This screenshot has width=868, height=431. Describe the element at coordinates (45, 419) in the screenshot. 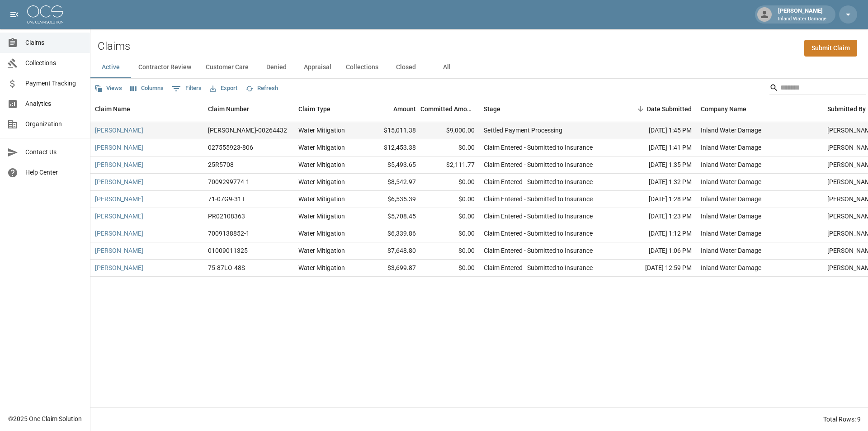

I see `div: © 2025 One Claim Solution` at that location.